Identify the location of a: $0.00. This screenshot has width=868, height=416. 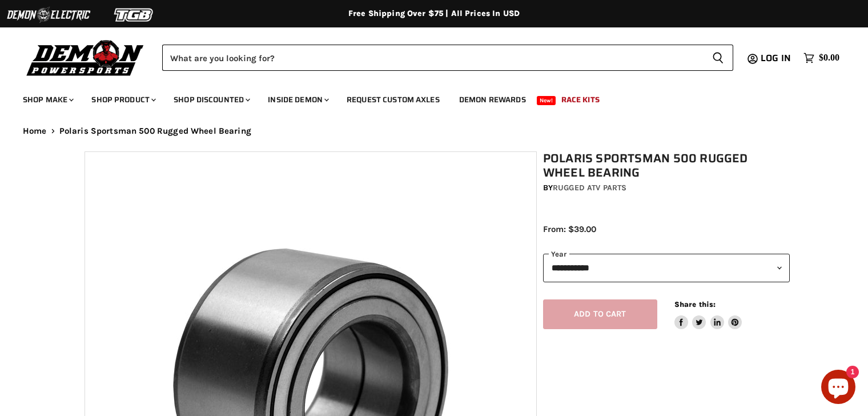
(821, 58).